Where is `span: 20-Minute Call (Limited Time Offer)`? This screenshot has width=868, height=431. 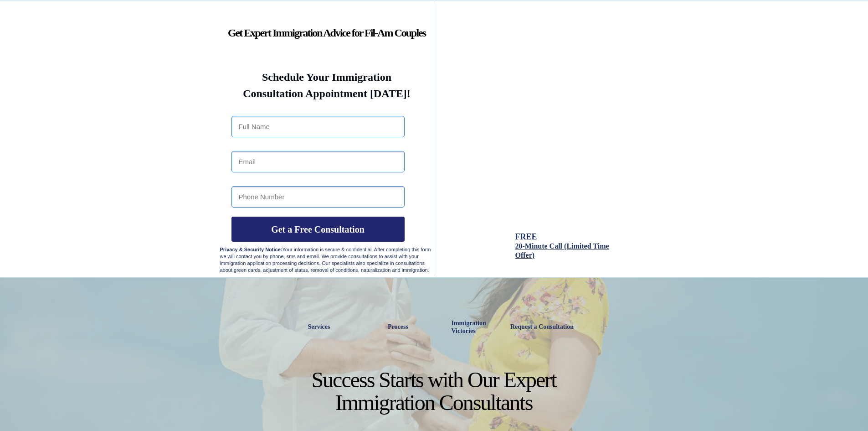 span: 20-Minute Call (Limited Time Offer) is located at coordinates (562, 250).